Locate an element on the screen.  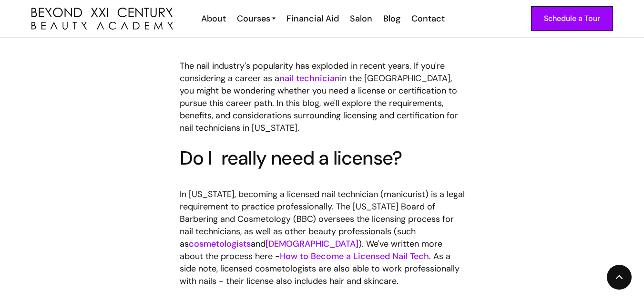
div: Financial Aid is located at coordinates (313, 19).